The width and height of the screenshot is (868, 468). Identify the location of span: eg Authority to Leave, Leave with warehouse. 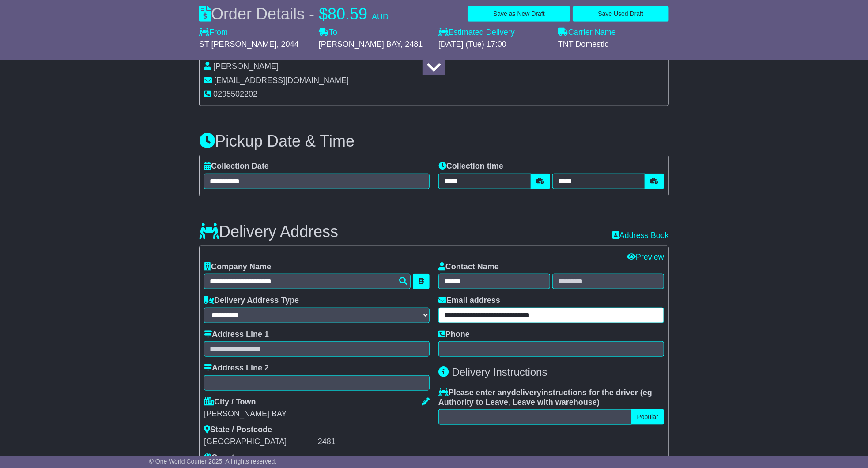
(545, 398).